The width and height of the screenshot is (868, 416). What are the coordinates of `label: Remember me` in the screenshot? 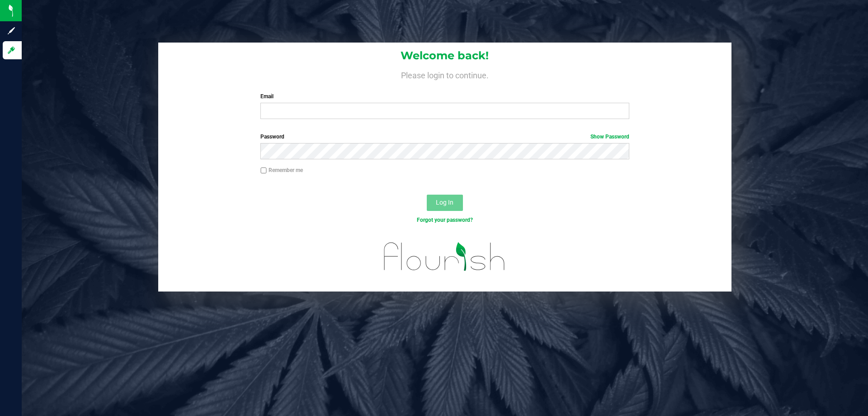 It's located at (282, 170).